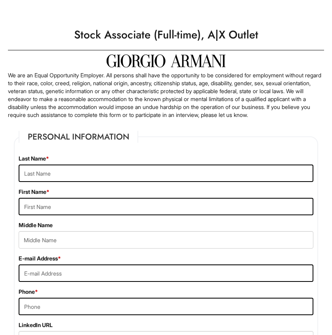 The height and width of the screenshot is (335, 332). Describe the element at coordinates (34, 158) in the screenshot. I see `label: Last Name` at that location.